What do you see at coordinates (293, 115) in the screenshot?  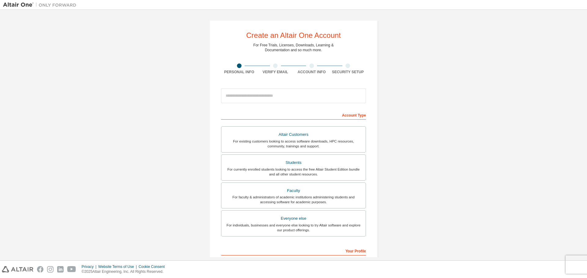 I see `div: Account Type` at bounding box center [293, 115].